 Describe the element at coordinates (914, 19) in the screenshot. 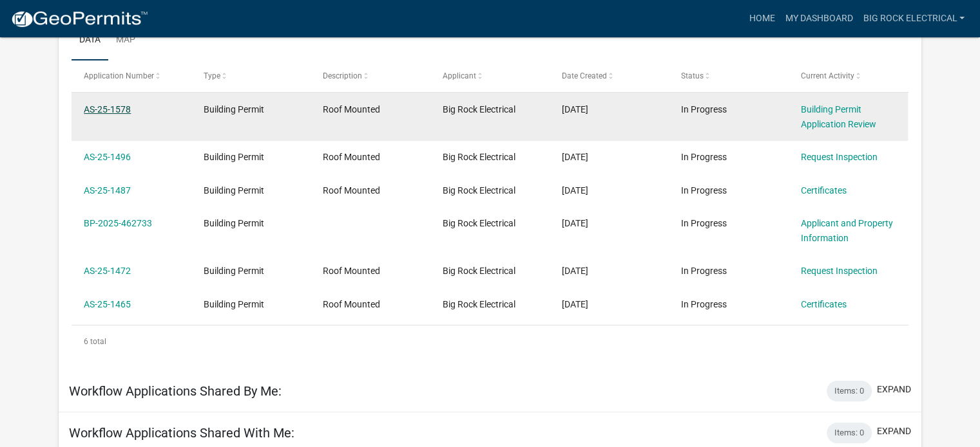

I see `a: Big Rock Electrical` at that location.